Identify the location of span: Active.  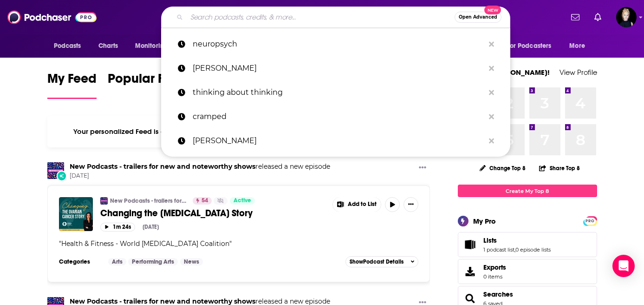
(243, 201).